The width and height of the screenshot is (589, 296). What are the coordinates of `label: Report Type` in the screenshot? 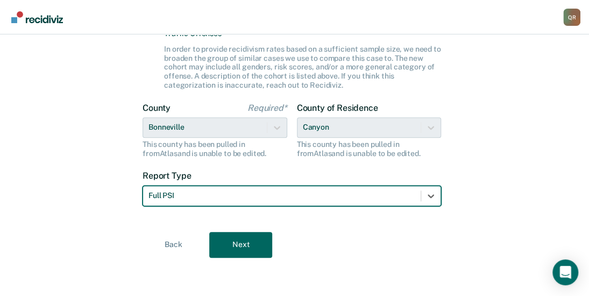 It's located at (292, 175).